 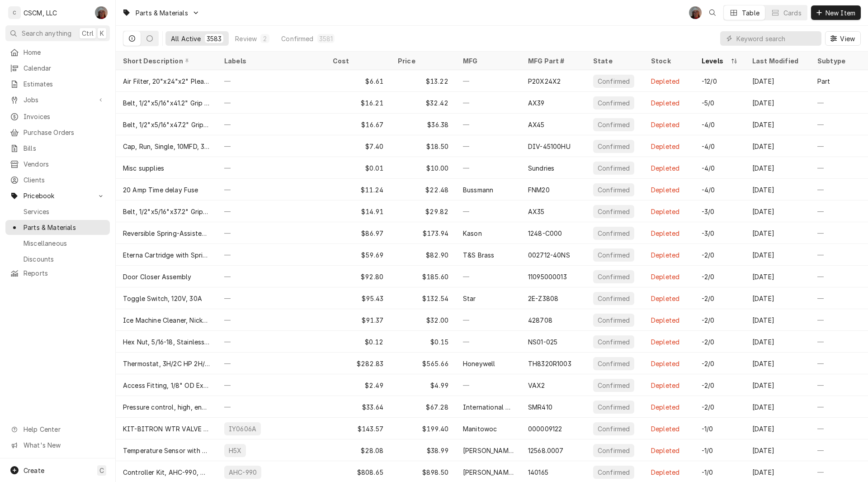 I want to click on div: All Active, so click(x=186, y=38).